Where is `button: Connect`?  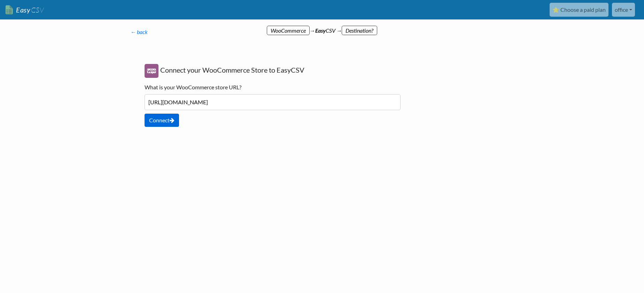 button: Connect is located at coordinates (161, 120).